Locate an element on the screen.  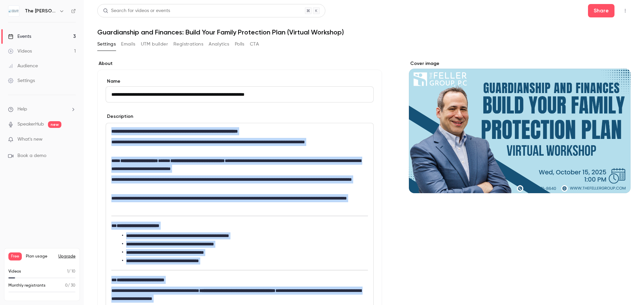
button: Settings is located at coordinates (106, 44).